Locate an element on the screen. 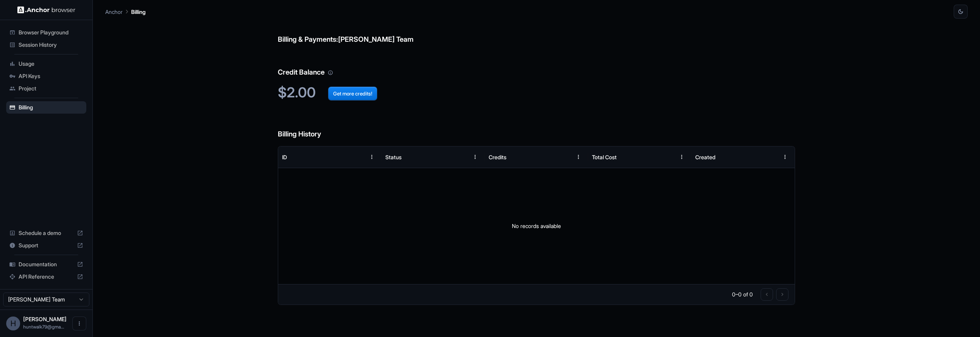  div: Created is located at coordinates (705, 157).